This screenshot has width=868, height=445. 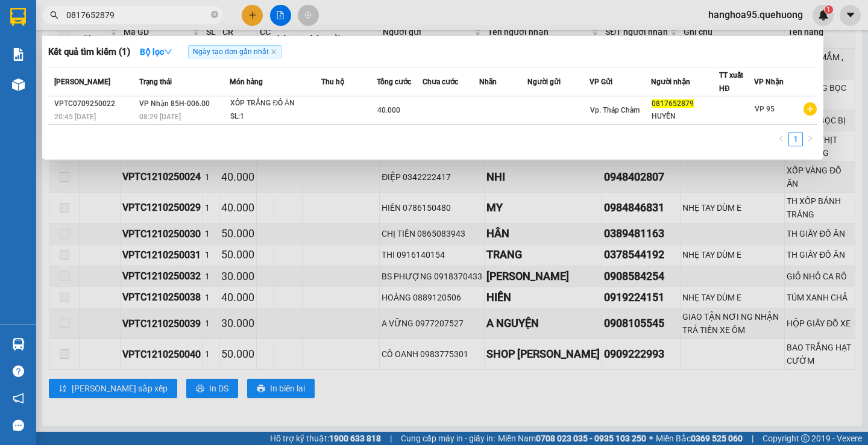 What do you see at coordinates (246, 82) in the screenshot?
I see `span: Món hàng` at bounding box center [246, 82].